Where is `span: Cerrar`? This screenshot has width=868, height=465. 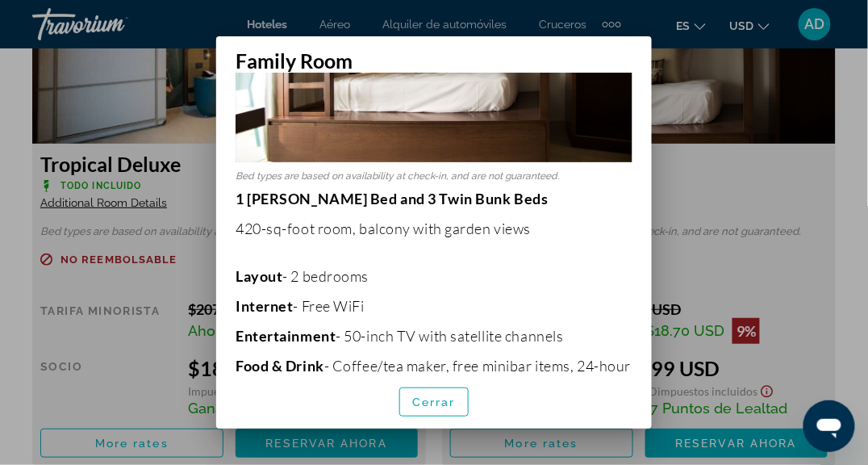
span: Cerrar is located at coordinates (434, 402).